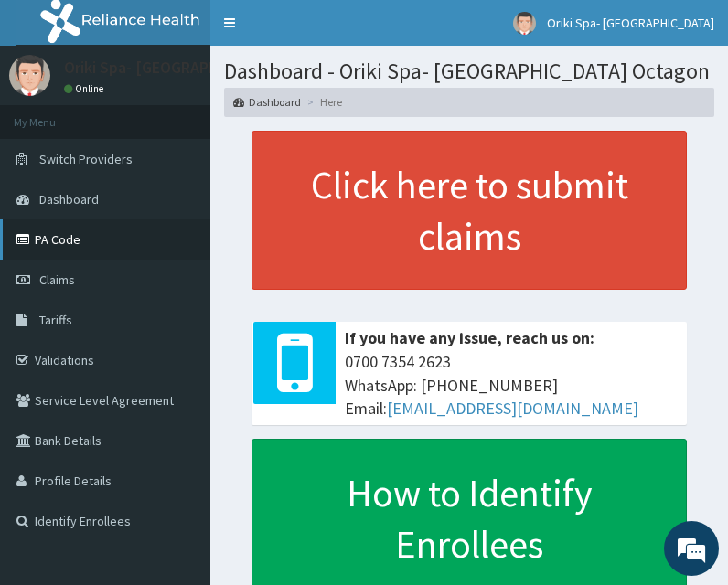 The height and width of the screenshot is (585, 728). What do you see at coordinates (56, 320) in the screenshot?
I see `span: Tariffs` at bounding box center [56, 320].